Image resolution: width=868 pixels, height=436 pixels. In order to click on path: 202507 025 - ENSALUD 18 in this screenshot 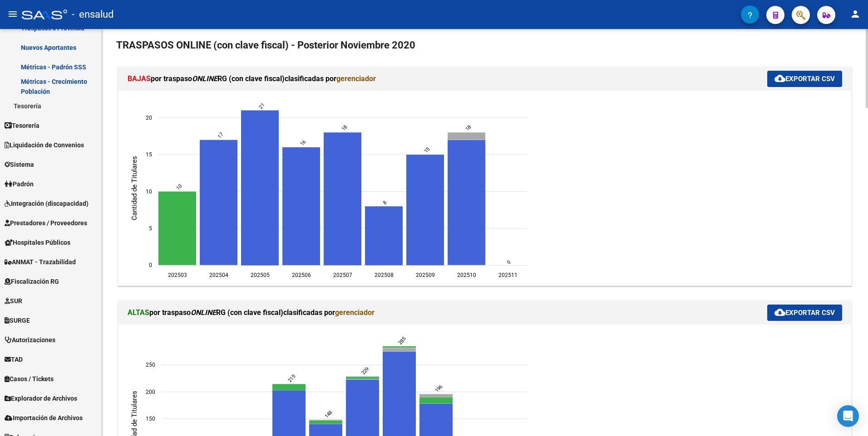, I will do `click(342, 199)`.